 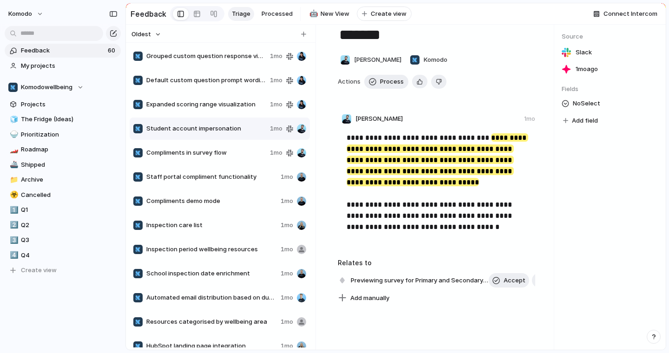 What do you see at coordinates (63, 105) in the screenshot?
I see `a: Projects` at bounding box center [63, 105].